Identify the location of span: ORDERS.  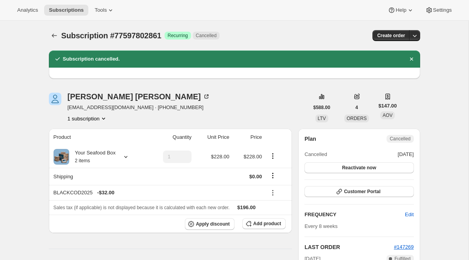
(356, 118).